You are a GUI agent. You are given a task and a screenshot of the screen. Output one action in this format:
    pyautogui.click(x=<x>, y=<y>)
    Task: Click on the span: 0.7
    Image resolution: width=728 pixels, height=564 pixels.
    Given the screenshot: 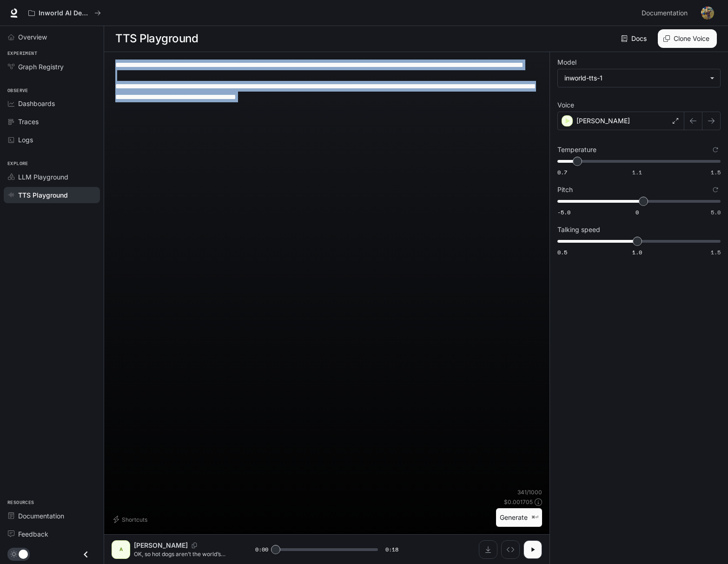 What is the action you would take?
    pyautogui.click(x=562, y=172)
    